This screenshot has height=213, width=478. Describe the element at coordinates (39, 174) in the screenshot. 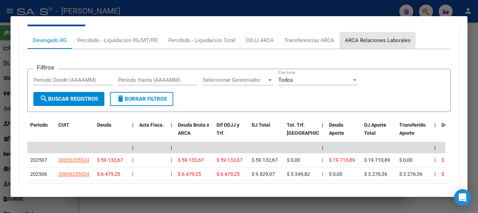

I see `span: 202506` at that location.